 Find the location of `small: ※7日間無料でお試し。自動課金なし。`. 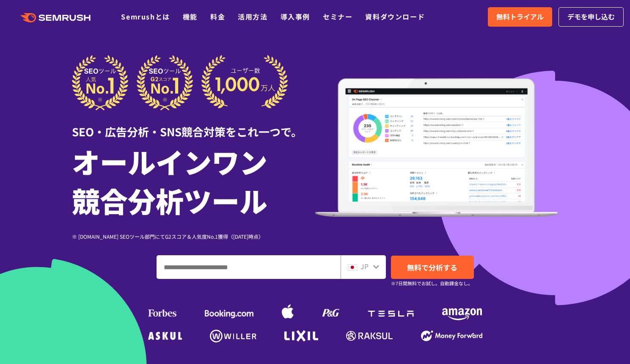

small: ※7日間無料でお試し。自動課金なし。 is located at coordinates (431, 283).